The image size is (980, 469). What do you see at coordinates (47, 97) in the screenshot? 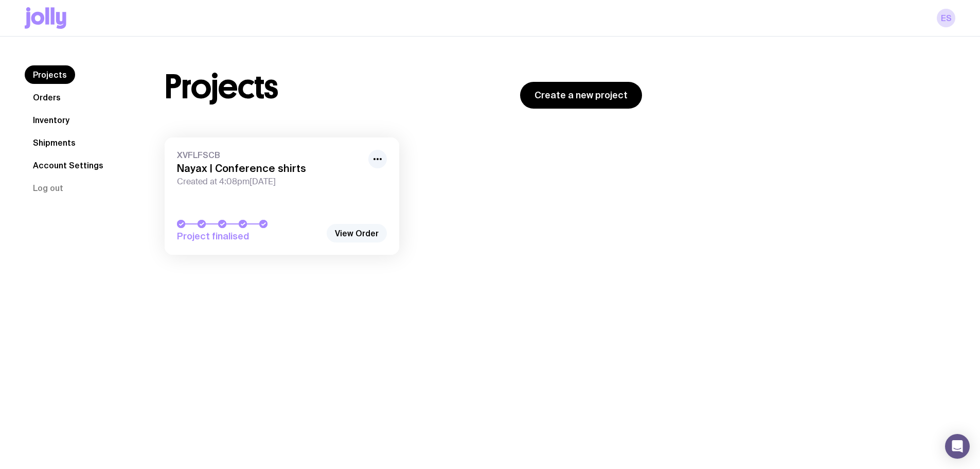
I see `a: Orders` at bounding box center [47, 97].